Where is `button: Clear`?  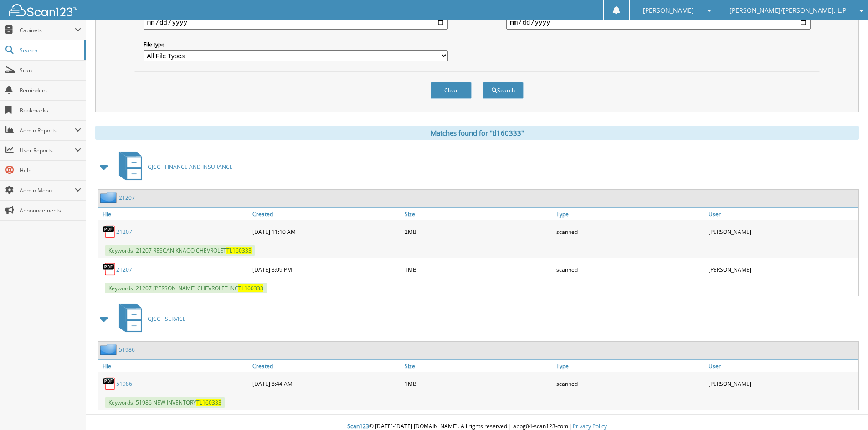
button: Clear is located at coordinates (451, 90).